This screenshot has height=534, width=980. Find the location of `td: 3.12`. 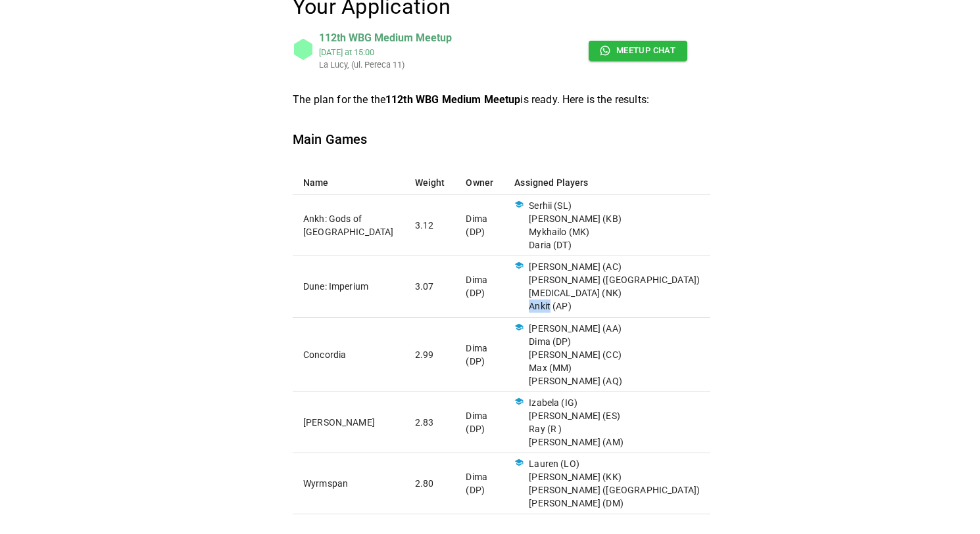

td: 3.12 is located at coordinates (430, 226).